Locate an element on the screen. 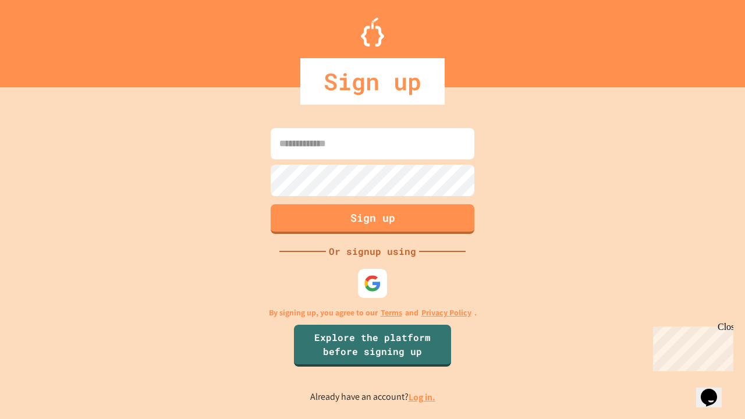  img: Logo.svg is located at coordinates (372, 32).